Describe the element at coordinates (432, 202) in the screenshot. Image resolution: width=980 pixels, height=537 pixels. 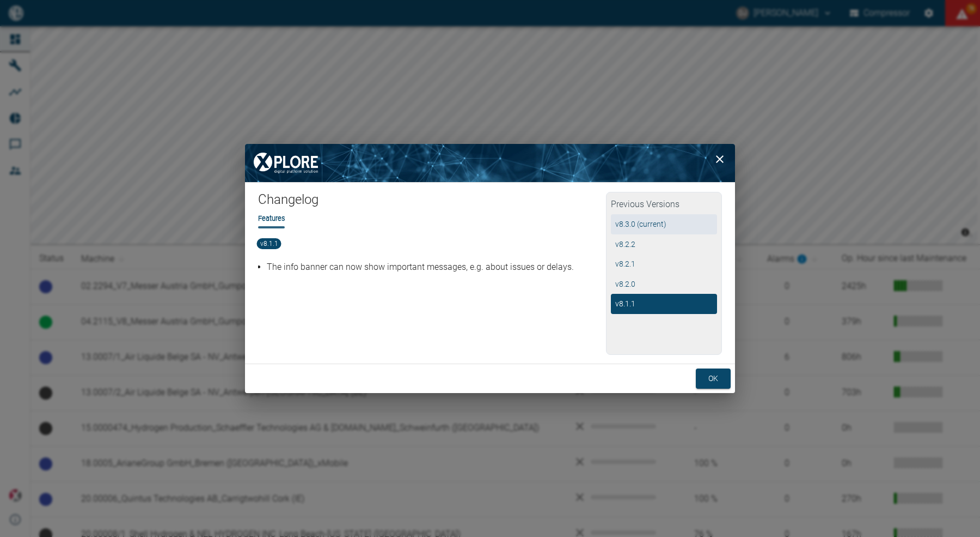
I see `h1: Changelog` at that location.